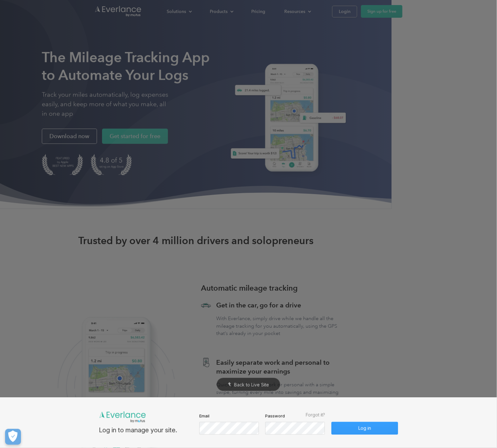 The height and width of the screenshot is (448, 497). I want to click on div: Log in to manage your site., so click(138, 430).